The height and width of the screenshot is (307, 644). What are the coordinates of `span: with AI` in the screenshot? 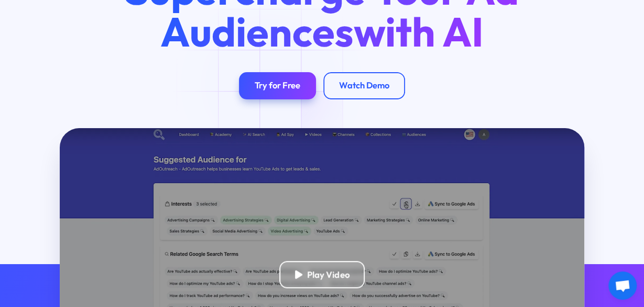 It's located at (419, 31).